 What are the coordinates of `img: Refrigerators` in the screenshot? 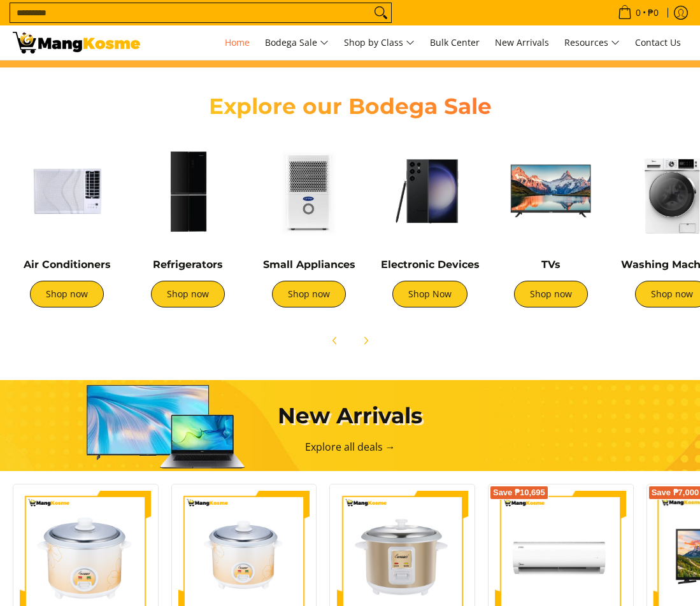 It's located at (188, 191).